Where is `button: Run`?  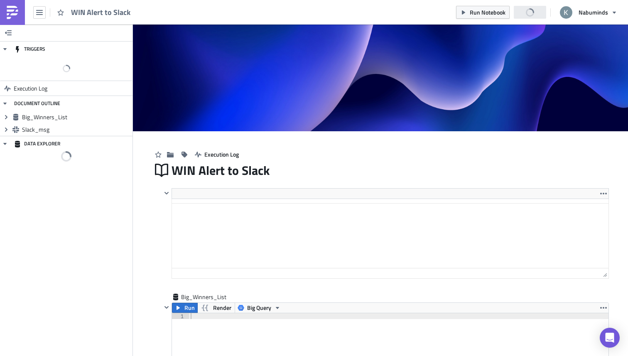
button: Run is located at coordinates (185, 308).